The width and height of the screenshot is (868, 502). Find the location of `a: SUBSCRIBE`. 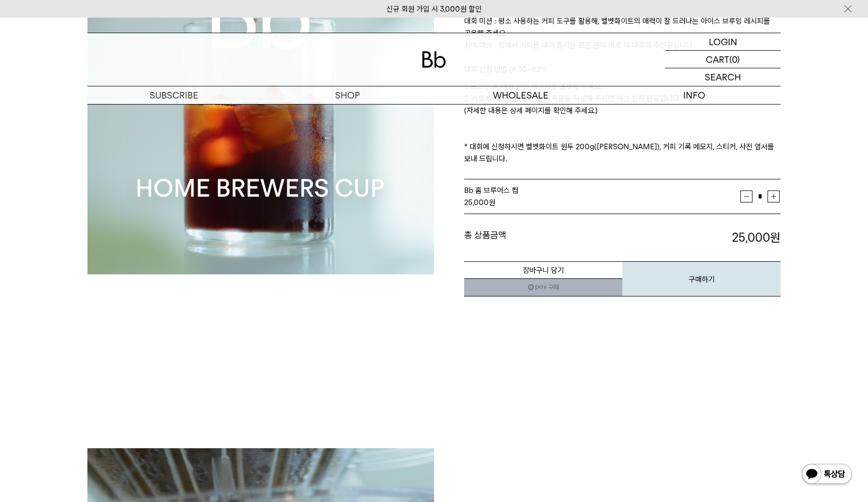

a: SUBSCRIBE is located at coordinates (174, 95).